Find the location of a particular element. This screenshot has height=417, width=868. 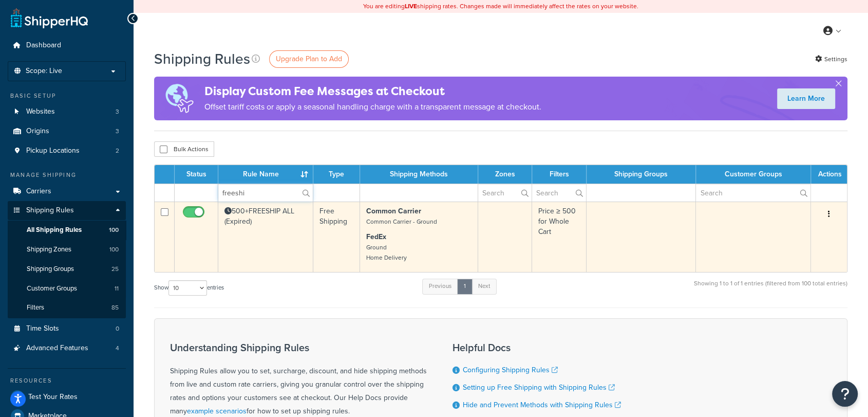

th: Zones is located at coordinates (505, 174).